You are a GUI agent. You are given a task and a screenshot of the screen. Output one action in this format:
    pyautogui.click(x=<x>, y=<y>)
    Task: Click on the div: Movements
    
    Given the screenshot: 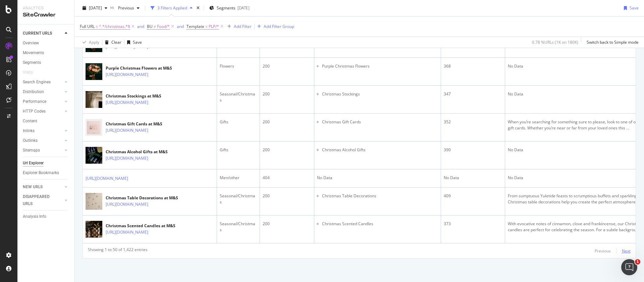 What is the action you would take?
    pyautogui.click(x=33, y=52)
    